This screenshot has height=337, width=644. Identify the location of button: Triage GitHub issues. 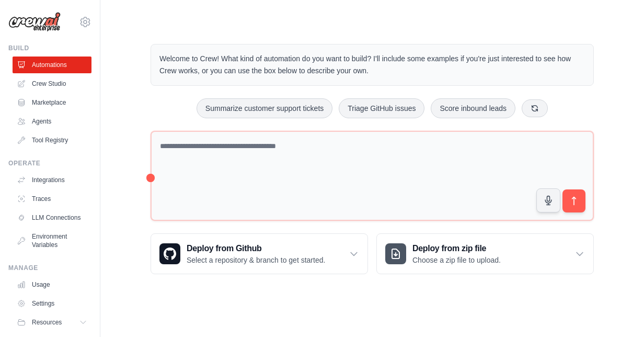
(382, 109).